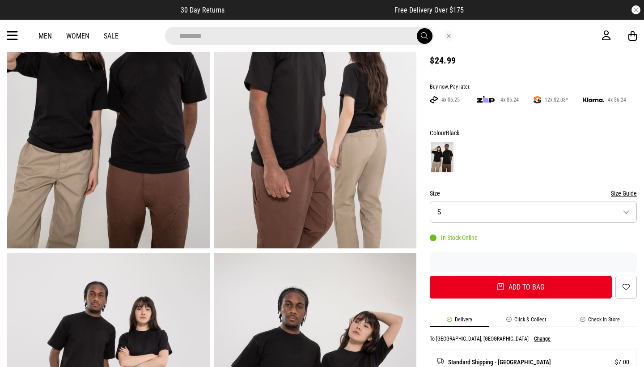  I want to click on span: Black, so click(452, 133).